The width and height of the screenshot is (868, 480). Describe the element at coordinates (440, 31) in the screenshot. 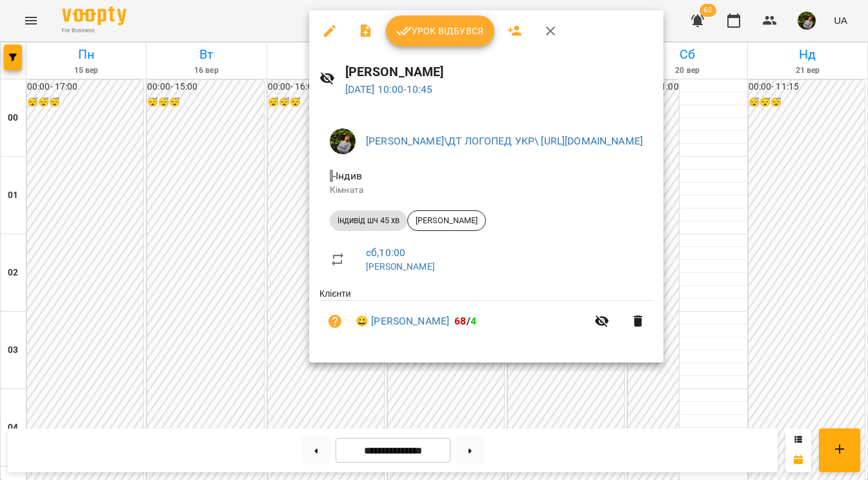

I see `button: Урок відбувся` at that location.